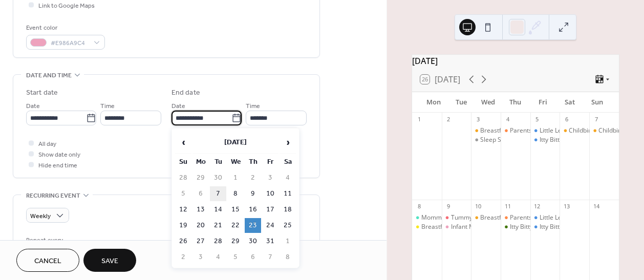 The width and height of the screenshot is (644, 280). What do you see at coordinates (253, 209) in the screenshot?
I see `td: 16` at bounding box center [253, 209].